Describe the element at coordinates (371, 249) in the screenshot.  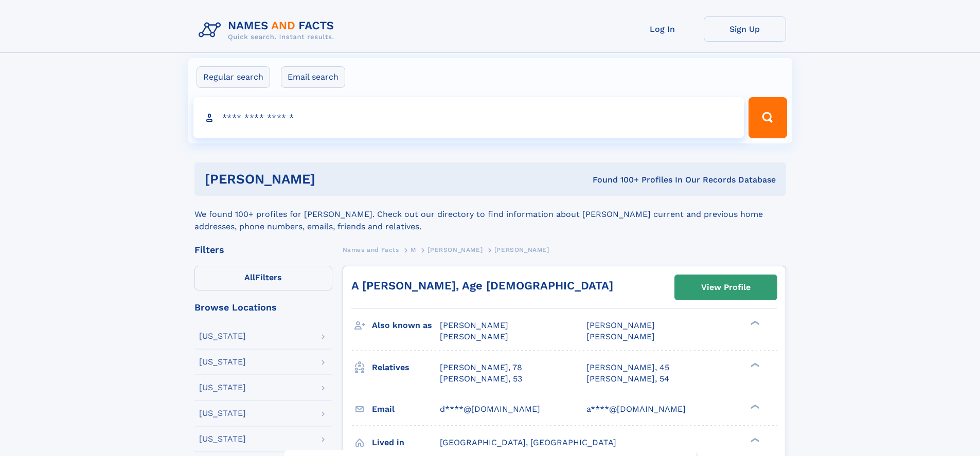
I see `a: Names and Facts` at that location.